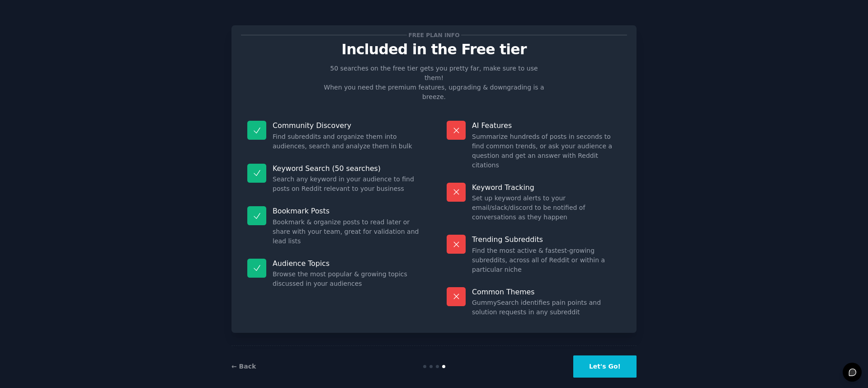  I want to click on span: Free plan info, so click(434, 35).